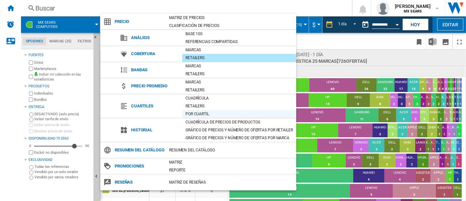 This screenshot has width=466, height=201. Describe the element at coordinates (239, 114) in the screenshot. I see `div: Por cuartil` at that location.